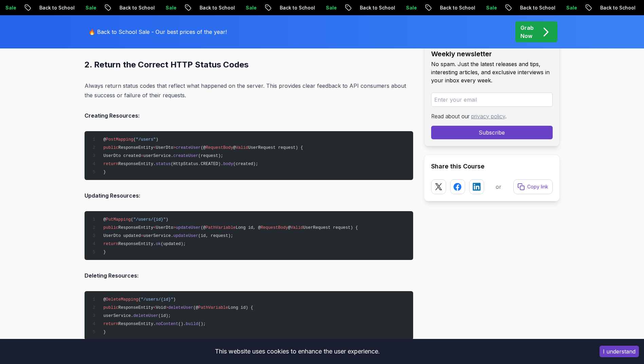 Image resolution: width=644 pixels, height=364 pixels. I want to click on span: body, so click(228, 164).